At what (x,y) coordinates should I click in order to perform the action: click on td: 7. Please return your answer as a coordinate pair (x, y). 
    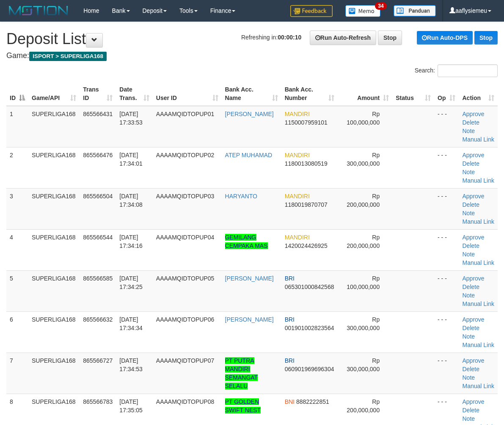
    Looking at the image, I should click on (18, 373).